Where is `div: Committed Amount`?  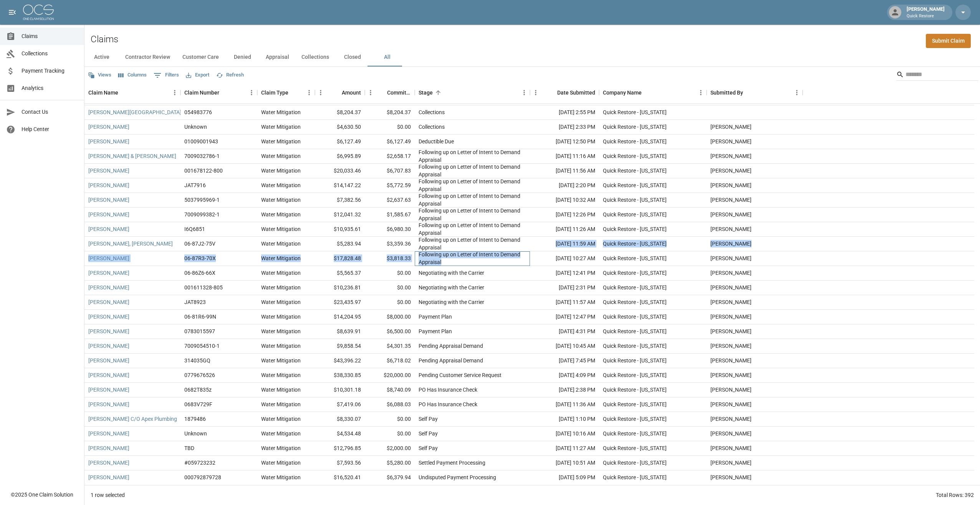 div: Committed Amount is located at coordinates (399, 93).